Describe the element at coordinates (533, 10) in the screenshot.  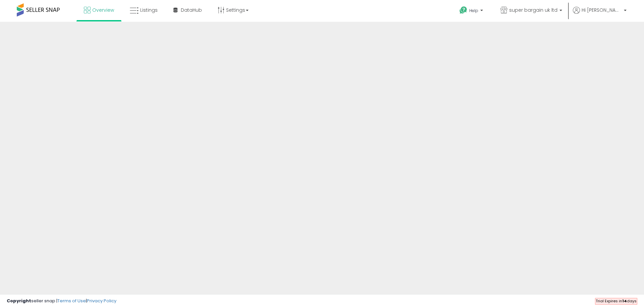
I see `span: super bargain uk ltd` at that location.